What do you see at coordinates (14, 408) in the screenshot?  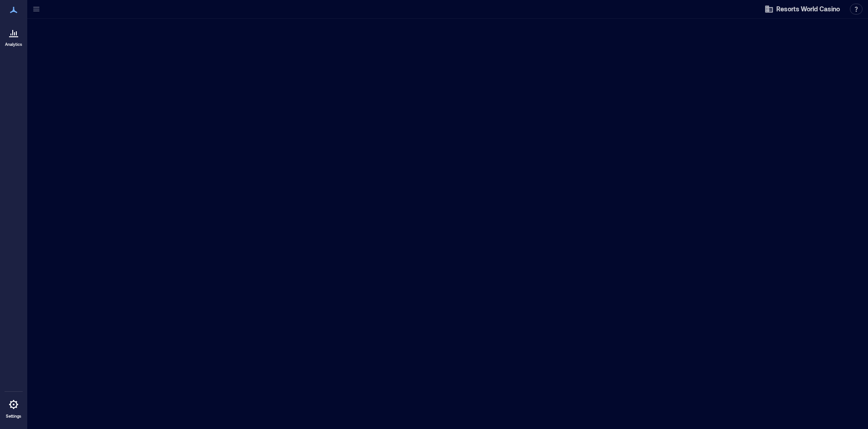 I see `a: Settings` at bounding box center [14, 408].